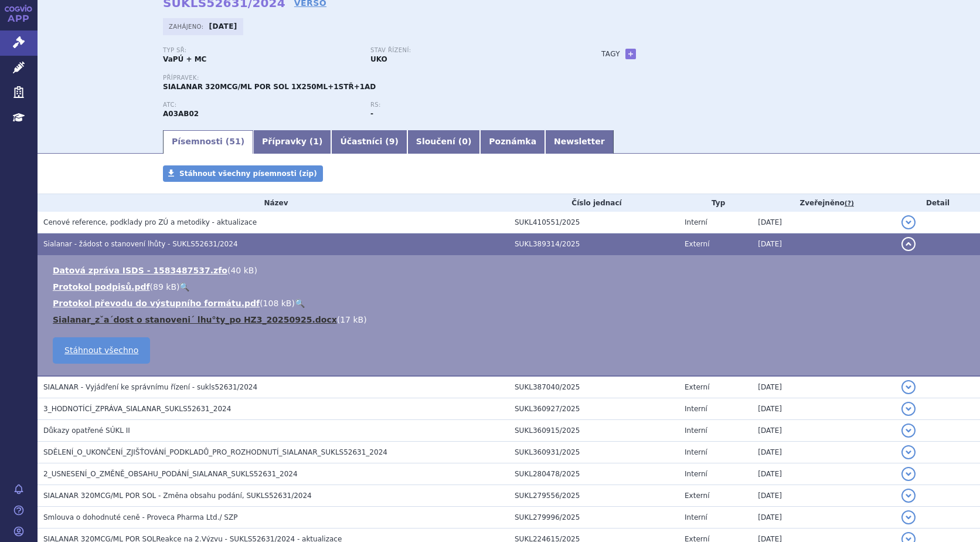  What do you see at coordinates (194, 320) in the screenshot?
I see `a: Sialanar_zˇa´dost o stanoveni´ lhu°ty_po HZ3_20250925.docx` at bounding box center [194, 320].